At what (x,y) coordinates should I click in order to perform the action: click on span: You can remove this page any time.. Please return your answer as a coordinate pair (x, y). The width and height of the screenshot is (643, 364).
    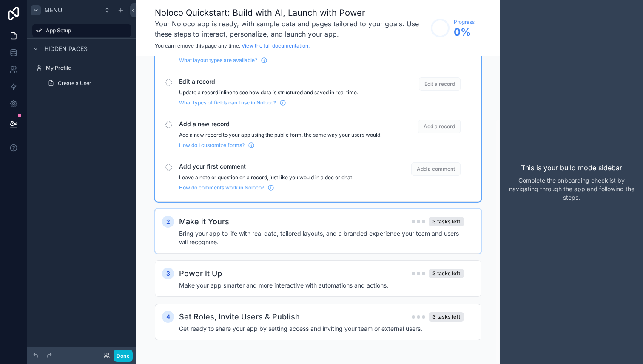
    Looking at the image, I should click on (198, 45).